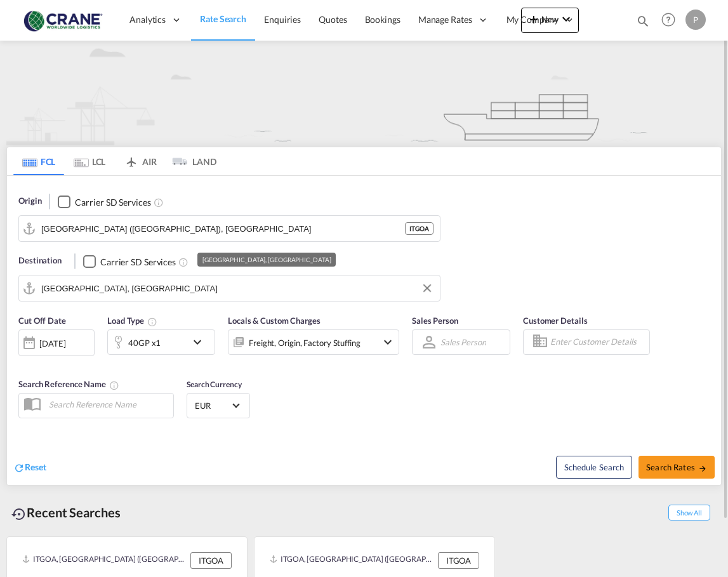 Image resolution: width=728 pixels, height=577 pixels. Describe the element at coordinates (274, 321) in the screenshot. I see `span: Locals & Custom Charges` at that location.